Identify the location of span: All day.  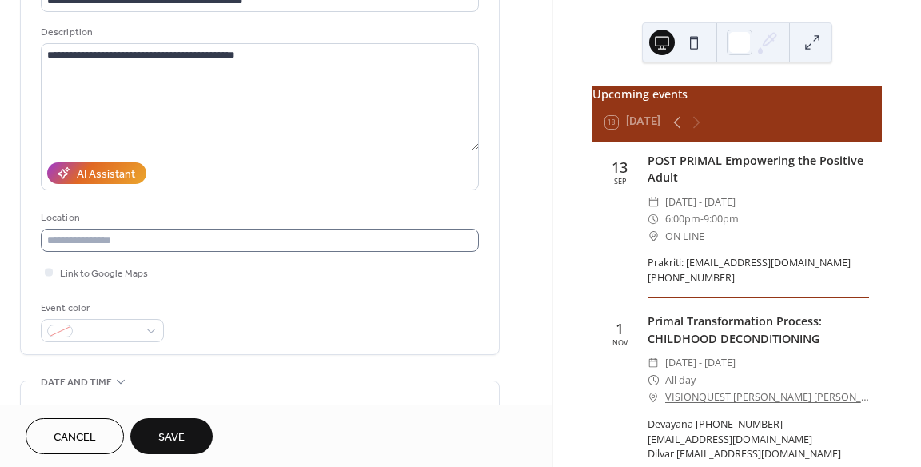
(681, 380).